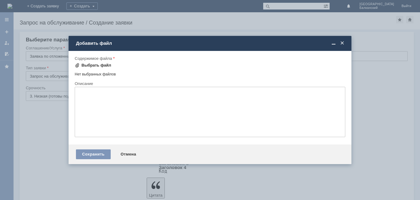  Describe the element at coordinates (334, 43) in the screenshot. I see `span: Свернуть (Ctrl + M)` at that location.